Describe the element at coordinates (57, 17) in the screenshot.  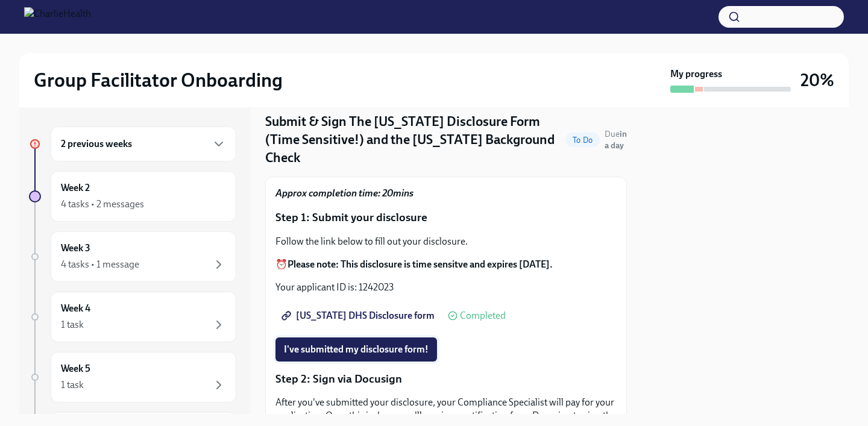
I see `img: CharlieHealth` at that location.